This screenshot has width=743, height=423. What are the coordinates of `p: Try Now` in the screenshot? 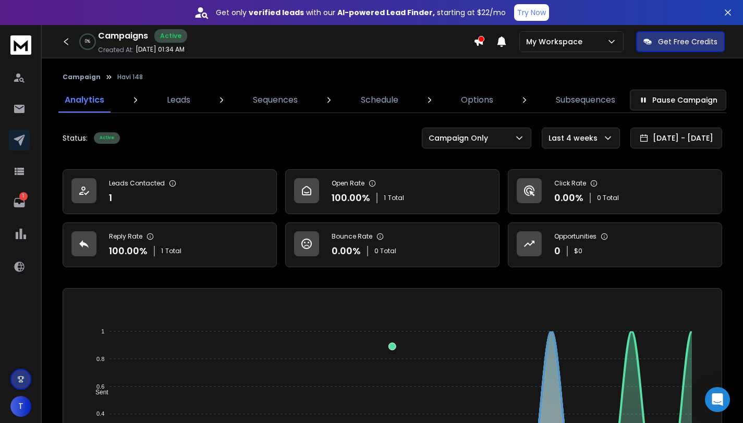 It's located at (531, 13).